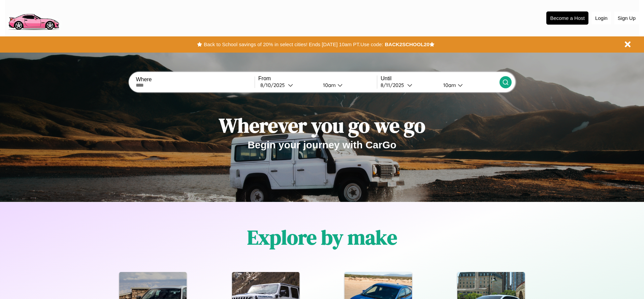  I want to click on div: 8 / 11 / 2025, so click(394, 85).